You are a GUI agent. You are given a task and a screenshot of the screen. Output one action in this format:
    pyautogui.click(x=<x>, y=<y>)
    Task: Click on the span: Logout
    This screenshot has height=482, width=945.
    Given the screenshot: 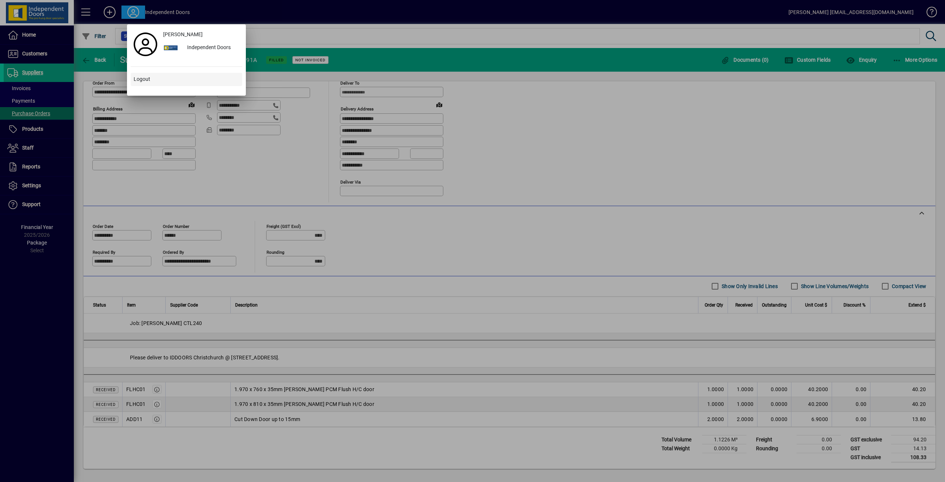 What is the action you would take?
    pyautogui.click(x=142, y=79)
    